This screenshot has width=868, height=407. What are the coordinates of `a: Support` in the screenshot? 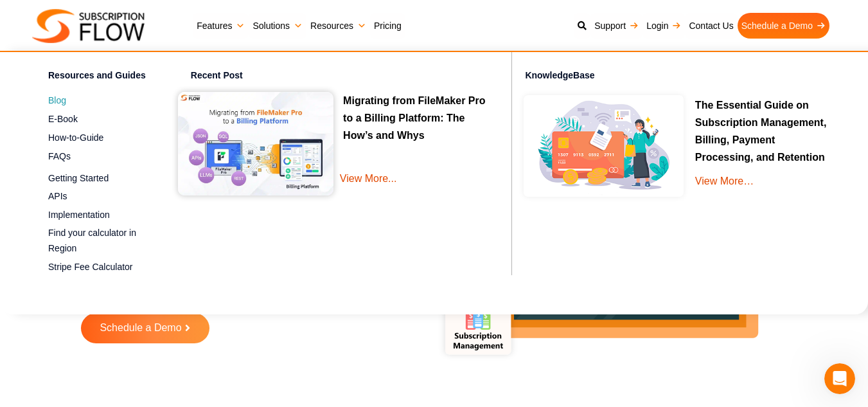 It's located at (616, 26).